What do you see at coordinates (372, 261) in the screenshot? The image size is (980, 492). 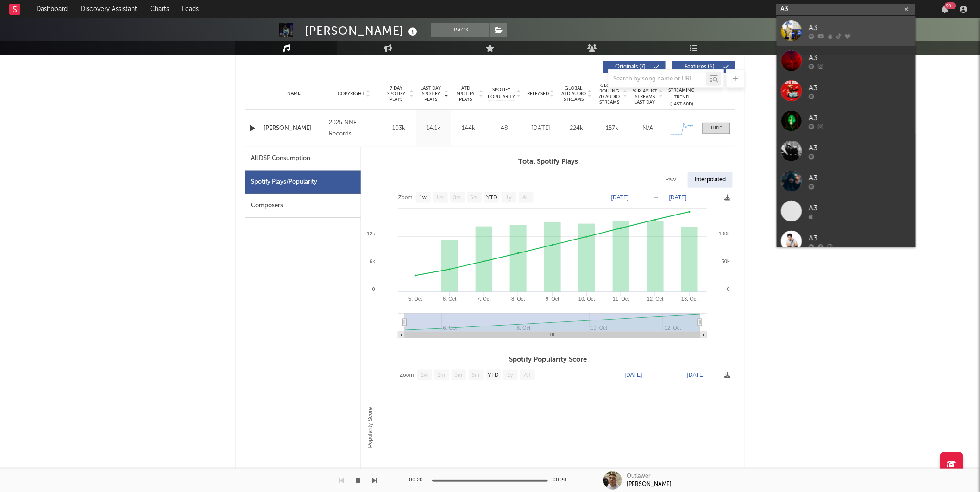 I see `text: 6k` at bounding box center [372, 261].